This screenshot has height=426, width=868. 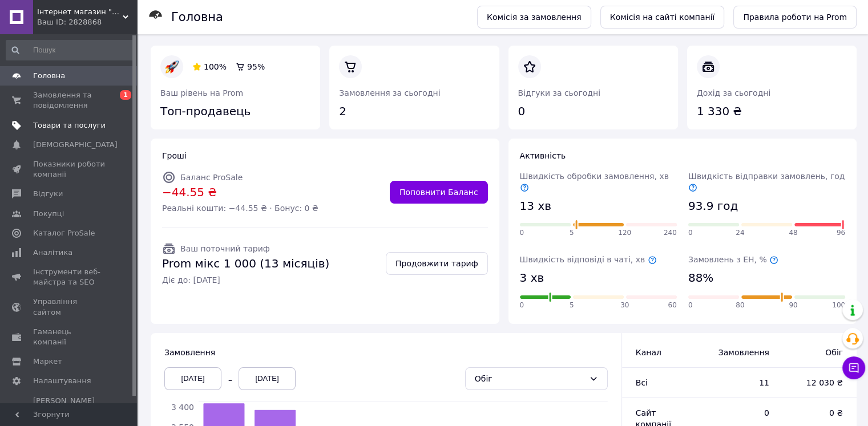 What do you see at coordinates (439, 192) in the screenshot?
I see `a: Поповнити Баланс` at bounding box center [439, 192].